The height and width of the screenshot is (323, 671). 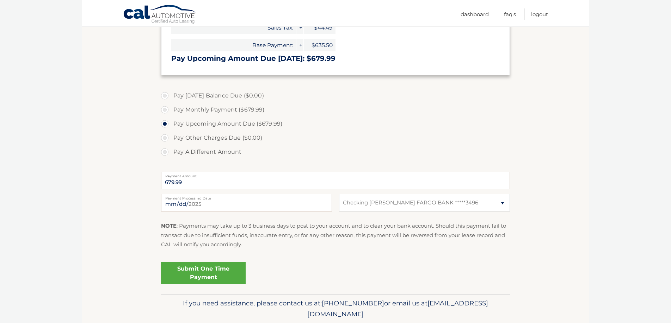 What do you see at coordinates (320, 45) in the screenshot?
I see `span: $635.50` at bounding box center [320, 45].